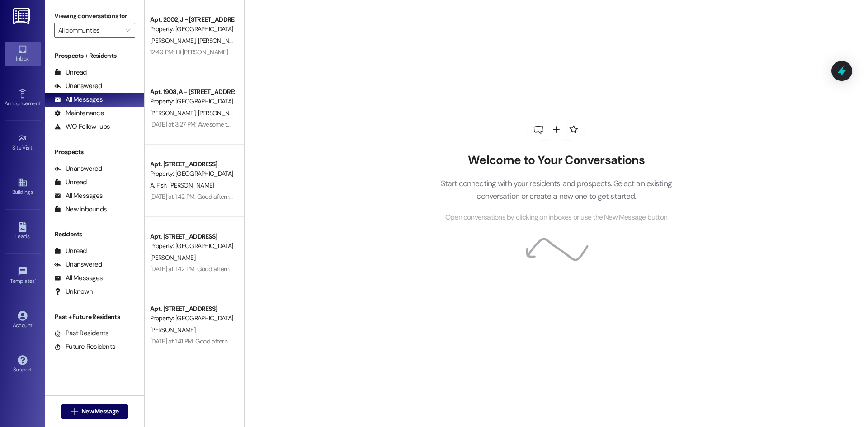 Image resolution: width=868 pixels, height=427 pixels. What do you see at coordinates (82, 127) in the screenshot?
I see `div: WO Follow-ups` at bounding box center [82, 127].